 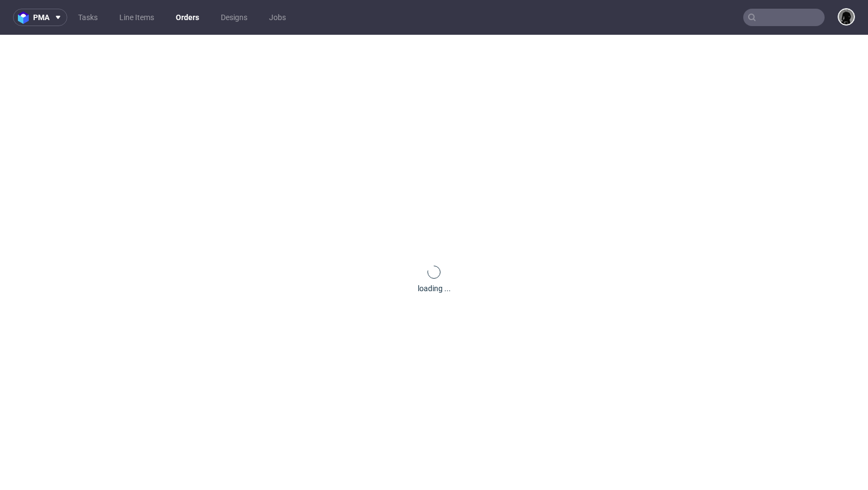 What do you see at coordinates (88, 17) in the screenshot?
I see `a: Tasks` at bounding box center [88, 17].